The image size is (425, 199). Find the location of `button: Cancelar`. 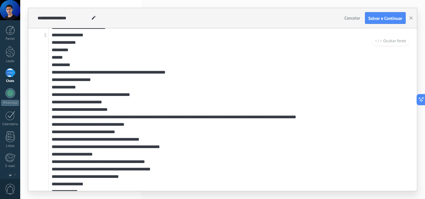

button: Cancelar is located at coordinates (352, 18).